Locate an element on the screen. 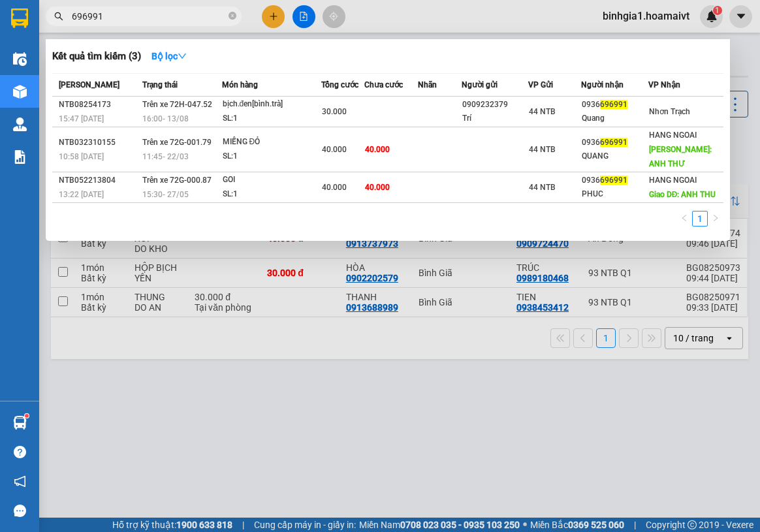 This screenshot has height=532, width=760. strong: Bộ lọc is located at coordinates (169, 57).